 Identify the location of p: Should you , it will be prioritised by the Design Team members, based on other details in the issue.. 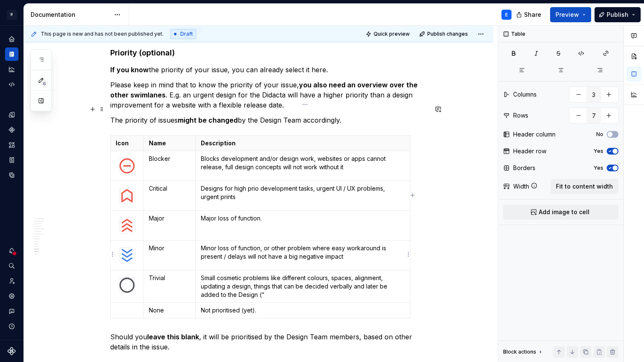
(269, 342).